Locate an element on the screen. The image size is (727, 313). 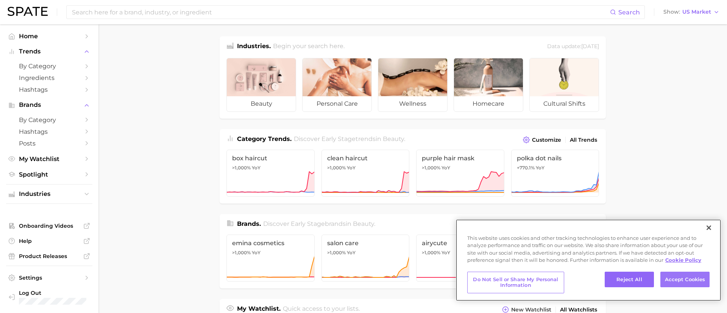
span: Posts is located at coordinates (49, 143).